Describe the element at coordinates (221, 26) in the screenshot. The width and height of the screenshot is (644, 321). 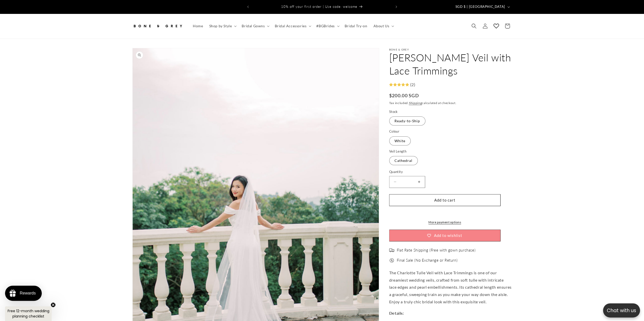
I see `span: Shop by Style` at that location.